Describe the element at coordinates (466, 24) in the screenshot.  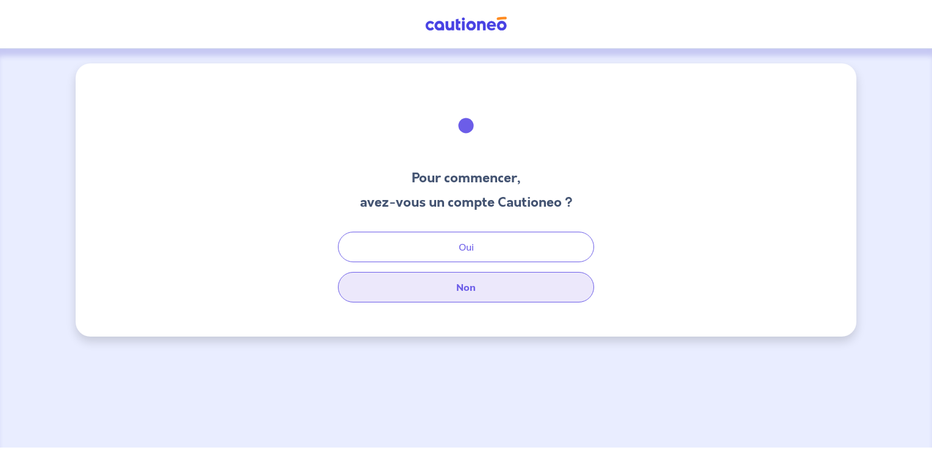
I see `img: Cautioneo` at that location.